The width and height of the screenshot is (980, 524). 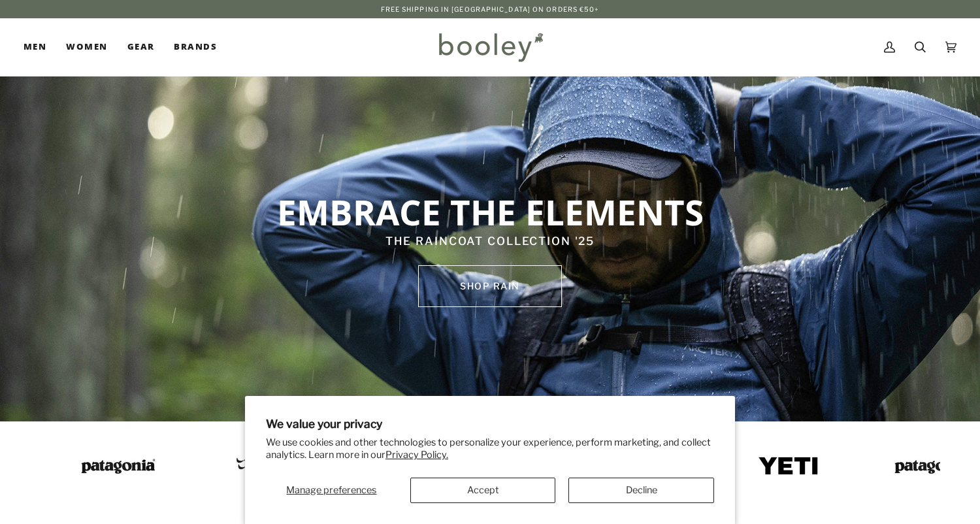 What do you see at coordinates (86, 47) in the screenshot?
I see `div: Women` at bounding box center [86, 47].